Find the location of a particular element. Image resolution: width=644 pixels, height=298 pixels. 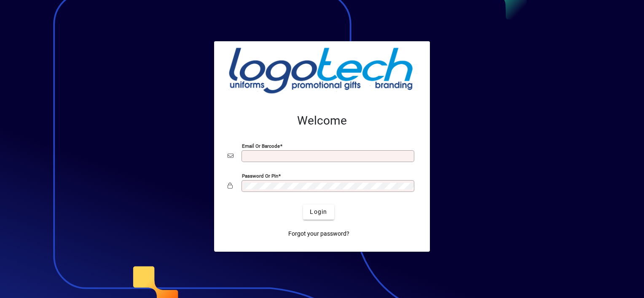

mat-label: Password or Pin is located at coordinates (260, 176).